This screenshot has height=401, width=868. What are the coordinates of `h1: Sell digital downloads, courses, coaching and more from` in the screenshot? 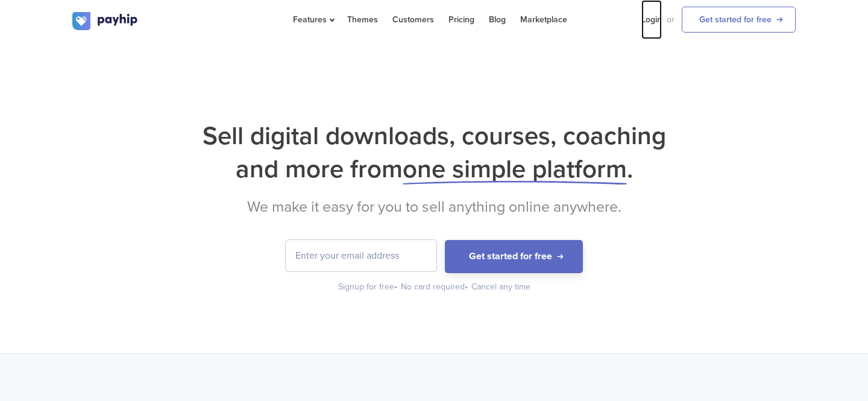 It's located at (434, 153).